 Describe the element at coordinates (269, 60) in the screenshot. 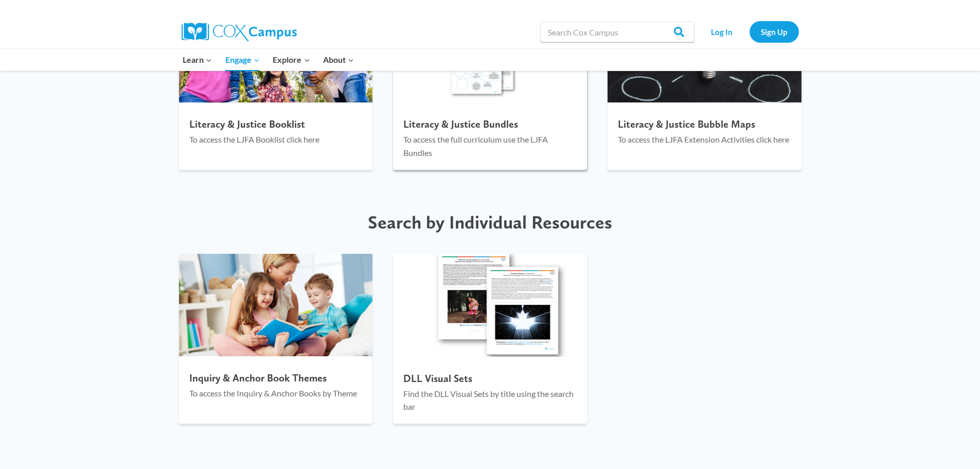

I see `nav: Primary Navigation` at that location.